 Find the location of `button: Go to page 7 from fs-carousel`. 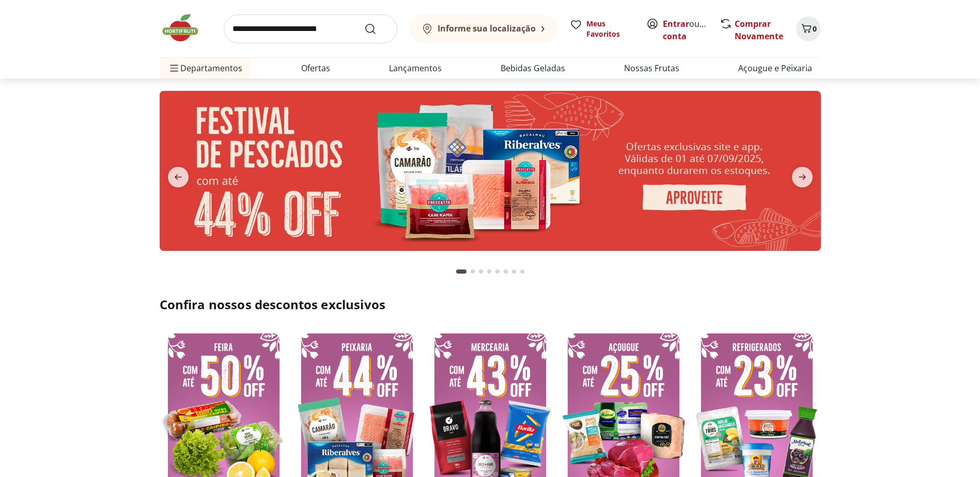

button: Go to page 7 from fs-carousel is located at coordinates (514, 272).